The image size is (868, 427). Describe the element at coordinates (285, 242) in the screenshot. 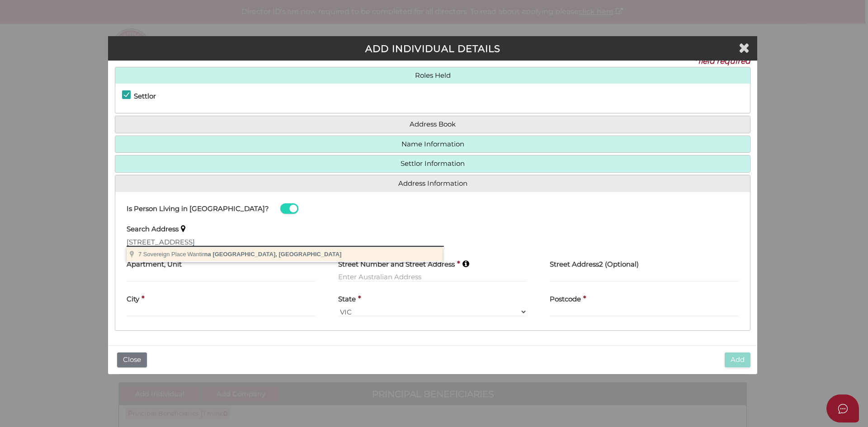

I see `input: Enter Address` at that location.